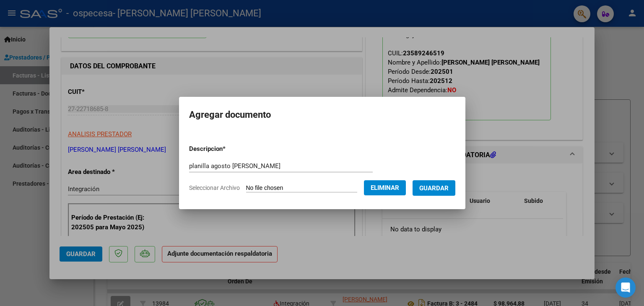  What do you see at coordinates (229, 148) in the screenshot?
I see `p: Descripcion` at bounding box center [229, 148].